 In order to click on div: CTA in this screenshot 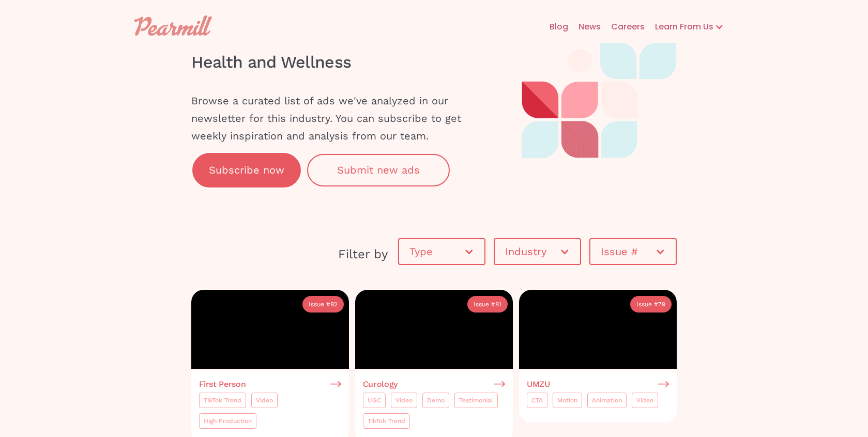, I will do `click(537, 401)`.